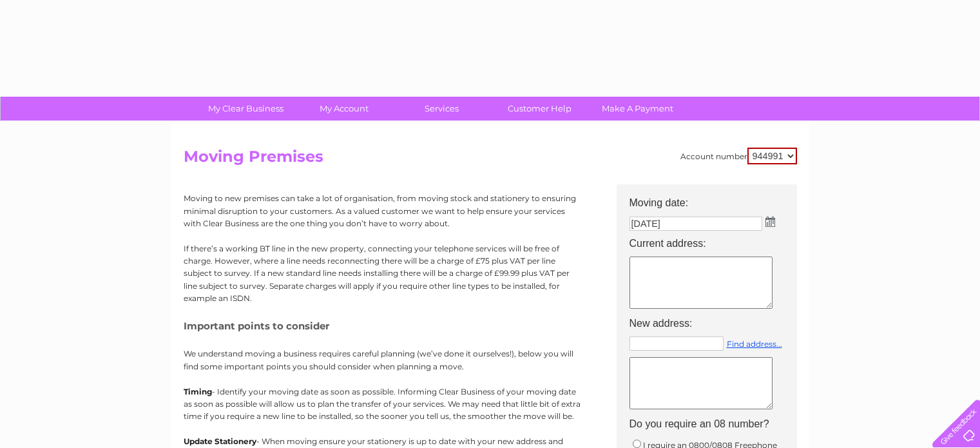 The width and height of the screenshot is (980, 448). Describe the element at coordinates (713, 244) in the screenshot. I see `th: Current address:` at that location.